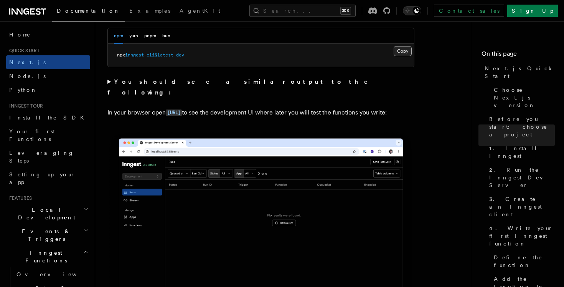 The width and height of the screenshot is (564, 287). Describe the element at coordinates (518, 72) in the screenshot. I see `a: Next.js Quick Start` at that location.